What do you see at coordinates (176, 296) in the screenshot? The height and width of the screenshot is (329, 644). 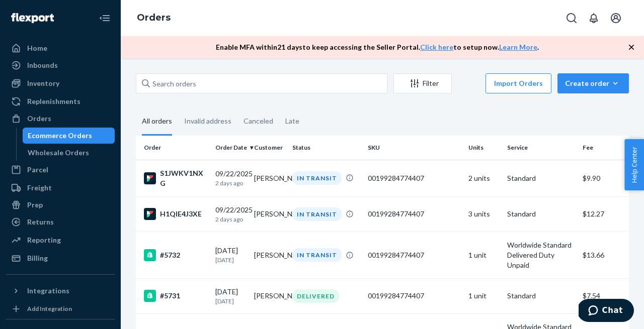 I see `div: #5731` at bounding box center [176, 296].